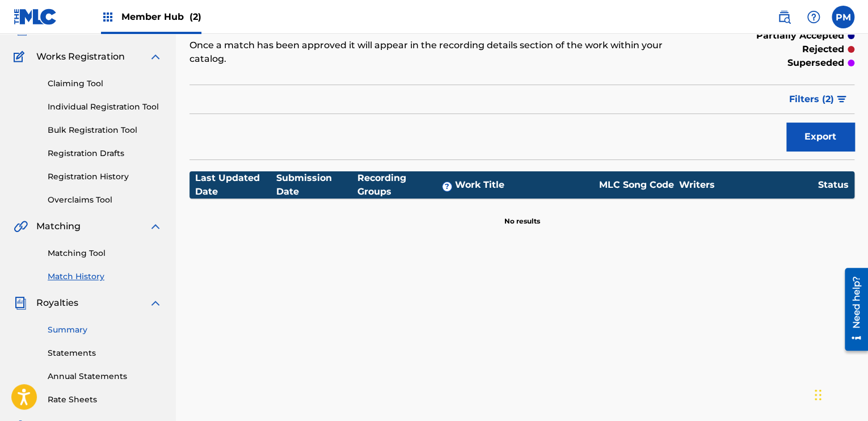  Describe the element at coordinates (524, 185) in the screenshot. I see `div: Work Title` at that location.